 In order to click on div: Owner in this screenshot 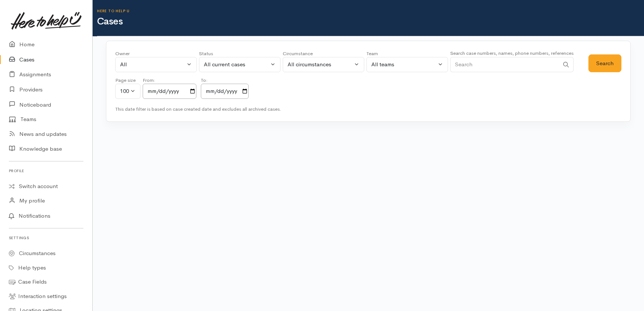, I will do `click(156, 54)`.